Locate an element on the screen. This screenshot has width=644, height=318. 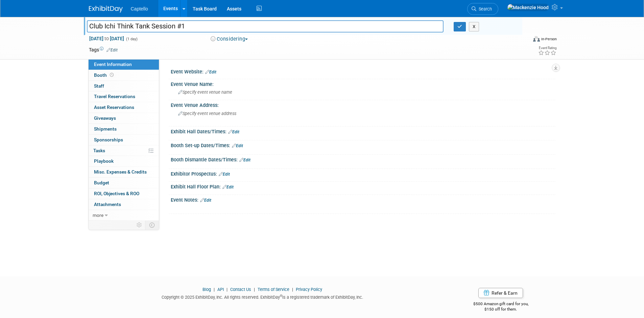
a: Playbook is located at coordinates (124, 161).